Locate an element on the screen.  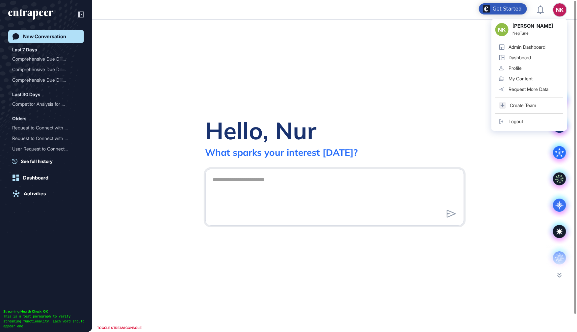
div: Last 30 Days is located at coordinates (26, 94).